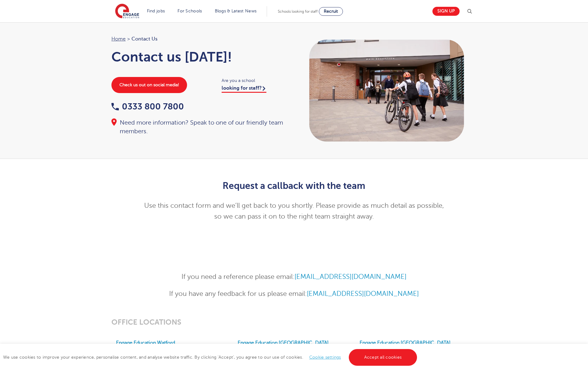 The height and width of the screenshot is (371, 588). Describe the element at coordinates (331, 11) in the screenshot. I see `span: Recruit` at that location.